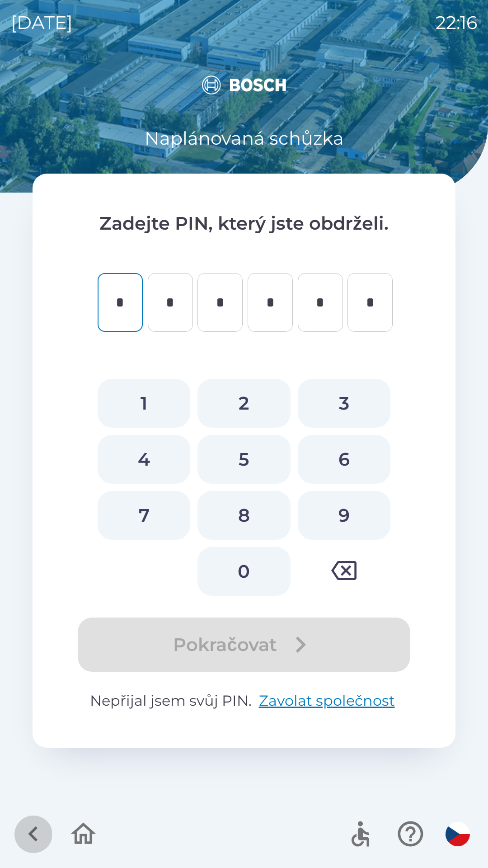 Image resolution: width=488 pixels, height=868 pixels. What do you see at coordinates (144, 459) in the screenshot?
I see `button: 4` at bounding box center [144, 459].